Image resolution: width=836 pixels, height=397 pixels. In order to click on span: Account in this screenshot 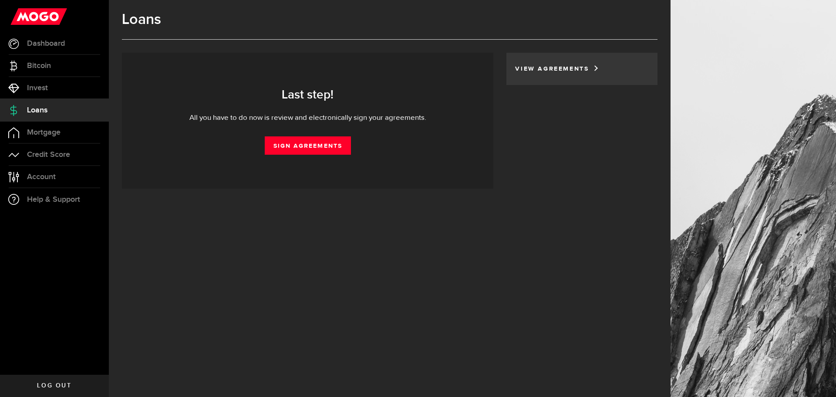, I will do `click(41, 177)`.